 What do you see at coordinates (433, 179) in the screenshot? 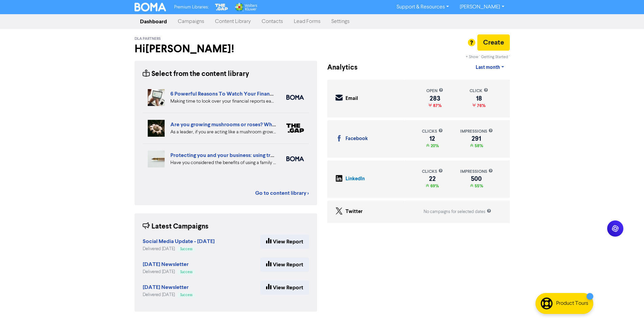
I see `div: 22` at bounding box center [433, 179].